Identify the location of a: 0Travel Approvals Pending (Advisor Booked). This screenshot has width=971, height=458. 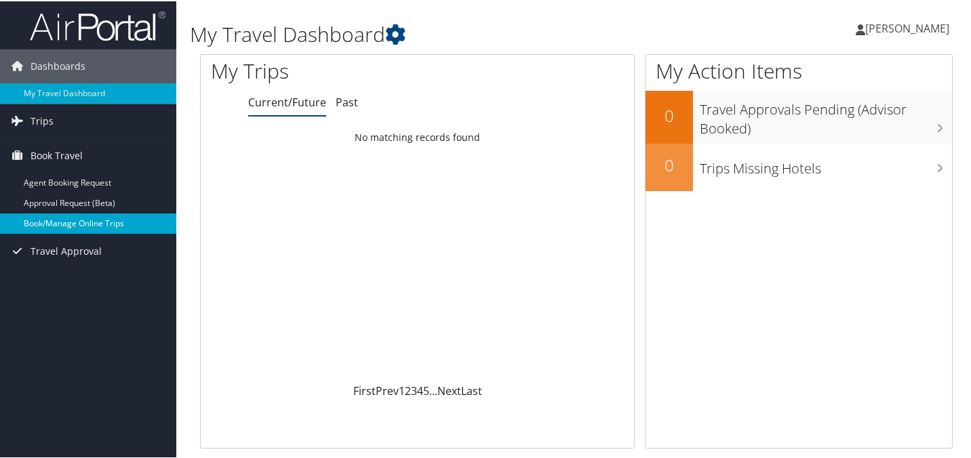
(799, 115).